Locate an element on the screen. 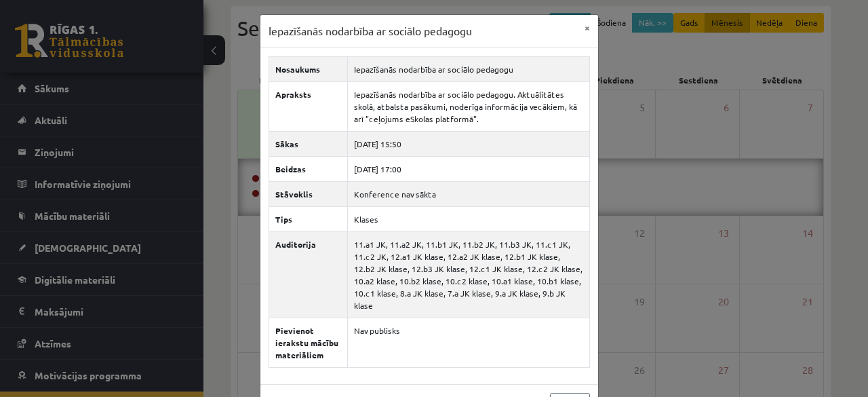 The width and height of the screenshot is (868, 397). h3: Iepazīšanās nodarbība ar sociālo pedagogu is located at coordinates (370, 31).